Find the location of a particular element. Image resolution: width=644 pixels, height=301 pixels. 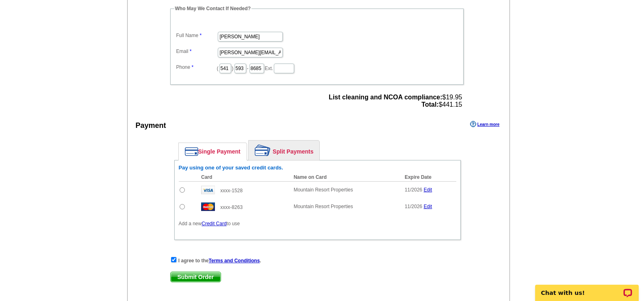

strong: List cleaning and NCOA compliance: is located at coordinates (386, 97).